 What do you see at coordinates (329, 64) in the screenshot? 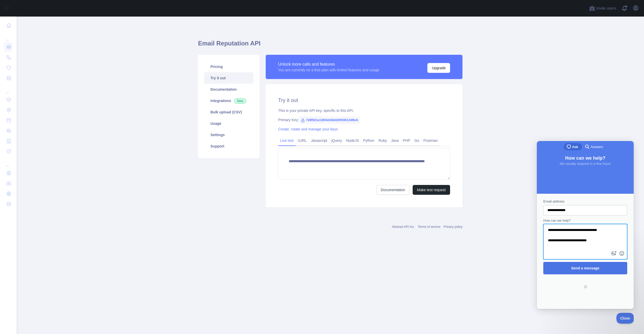
I see `div: Unlock more calls and features` at bounding box center [329, 64].